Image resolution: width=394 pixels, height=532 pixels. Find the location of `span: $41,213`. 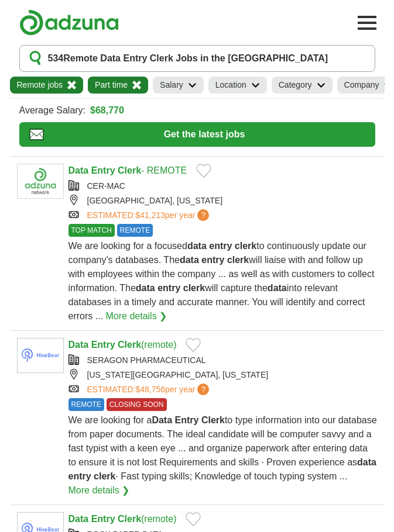

span: $41,213 is located at coordinates (150, 215).